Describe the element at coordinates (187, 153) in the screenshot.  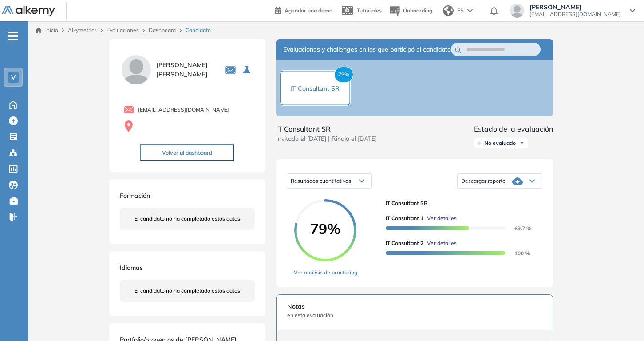
I see `button: Volver al dashboard` at that location.